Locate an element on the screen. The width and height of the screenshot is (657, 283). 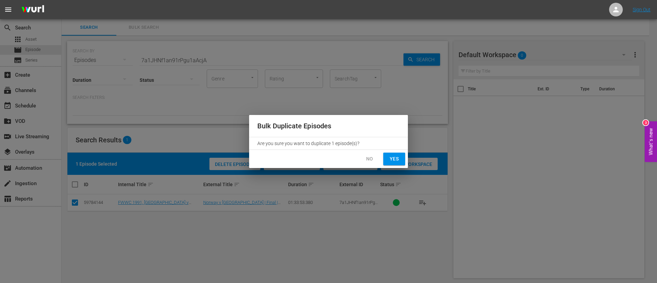
span: menu is located at coordinates (8, 10).